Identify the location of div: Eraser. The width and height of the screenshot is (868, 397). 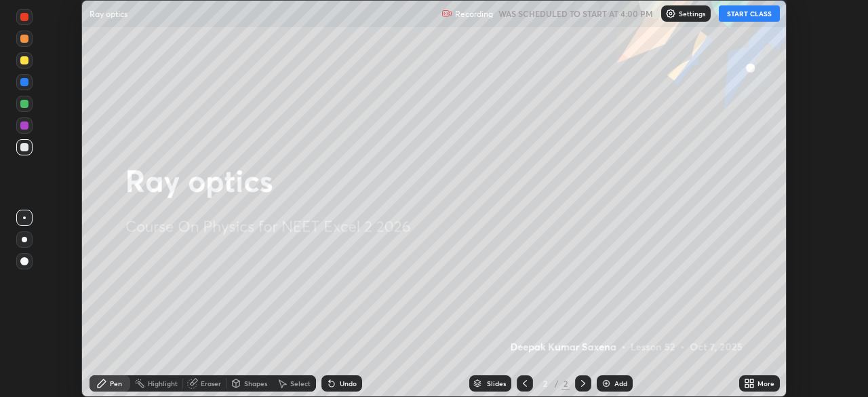
(211, 383).